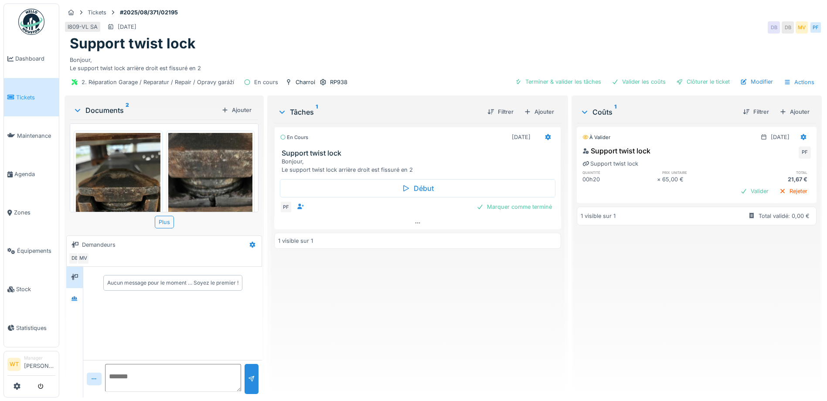 Image resolution: width=827 pixels, height=401 pixels. What do you see at coordinates (700, 179) in the screenshot?
I see `div: 65,00 €` at bounding box center [700, 179].